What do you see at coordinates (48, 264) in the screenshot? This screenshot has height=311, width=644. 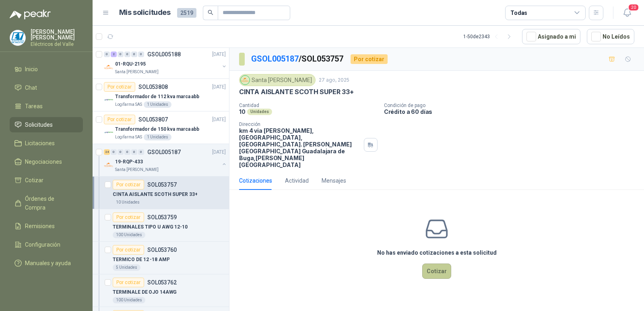 I see `span: Manuales y ayuda` at bounding box center [48, 264].